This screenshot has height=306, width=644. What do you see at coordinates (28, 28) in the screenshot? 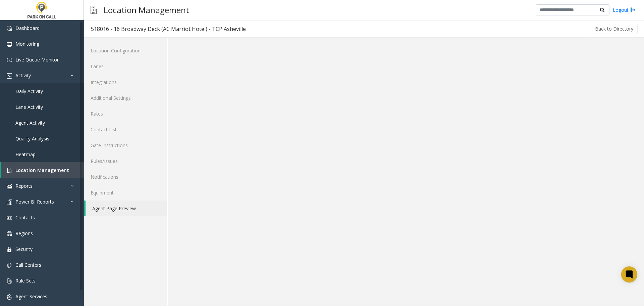
I see `span: Dashboard` at bounding box center [28, 28].